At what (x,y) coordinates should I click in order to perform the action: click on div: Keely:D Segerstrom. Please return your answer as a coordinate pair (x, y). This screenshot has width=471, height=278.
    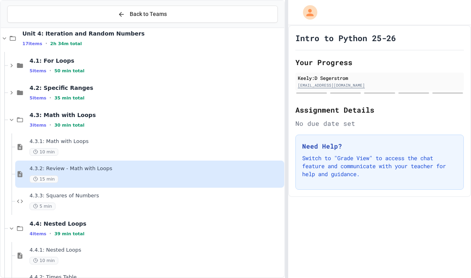
    Looking at the image, I should click on (380, 78).